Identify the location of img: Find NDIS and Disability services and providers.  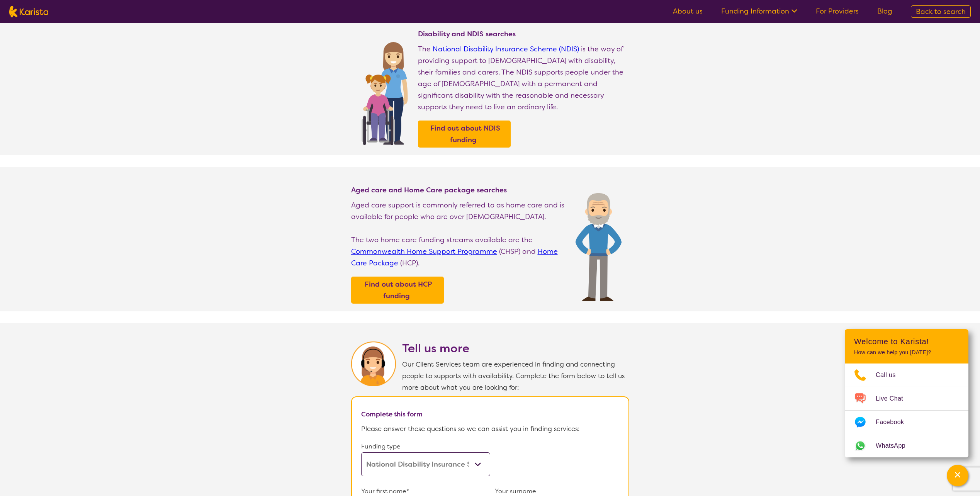
(384, 91).